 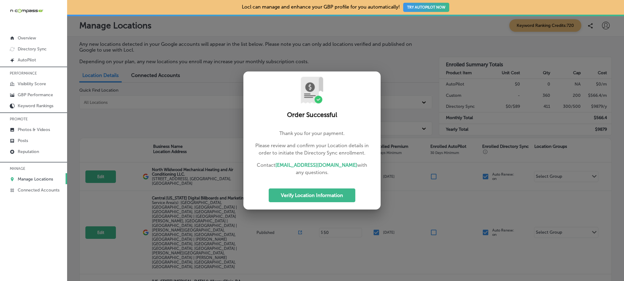 What do you see at coordinates (27, 38) in the screenshot?
I see `p: Overview` at bounding box center [27, 38].